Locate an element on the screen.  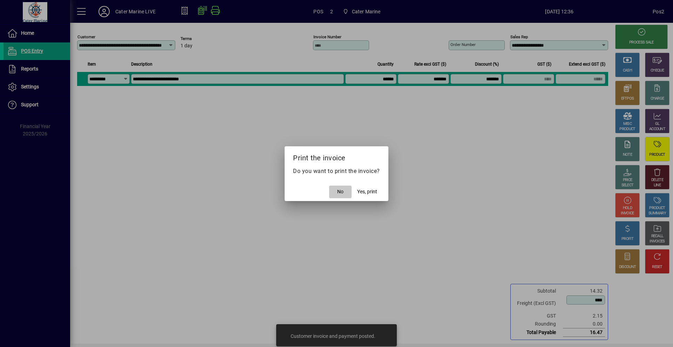
span: No is located at coordinates (340, 191).